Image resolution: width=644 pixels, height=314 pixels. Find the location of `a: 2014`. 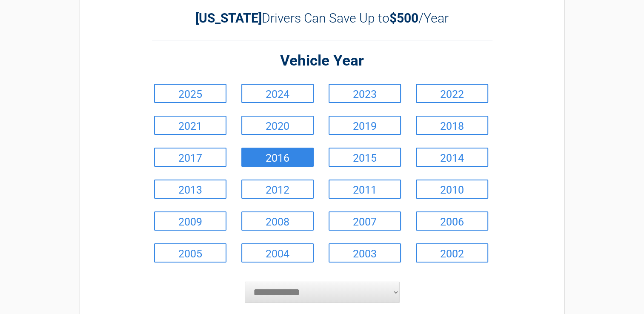

a: 2014 is located at coordinates (452, 157).